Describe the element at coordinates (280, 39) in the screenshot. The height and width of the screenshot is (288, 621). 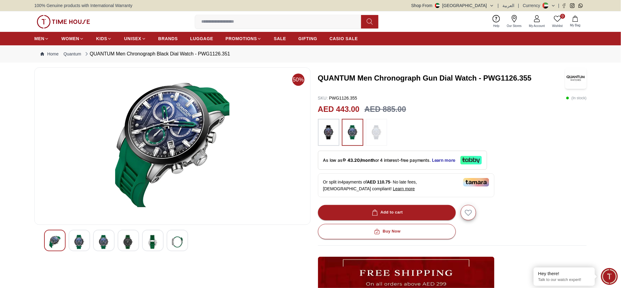
I see `span: SALE` at that location.